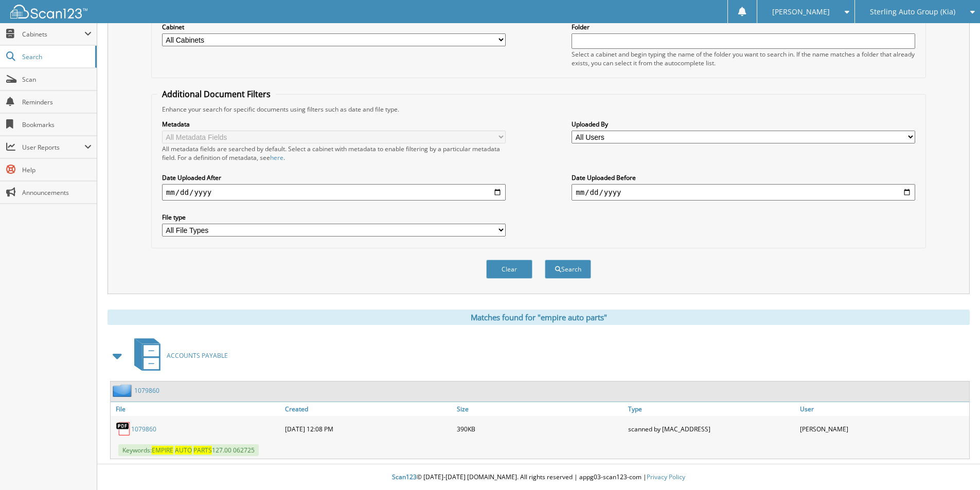  I want to click on div: Enhance your search for specific documents using filters such as date and file type., so click(539, 109).